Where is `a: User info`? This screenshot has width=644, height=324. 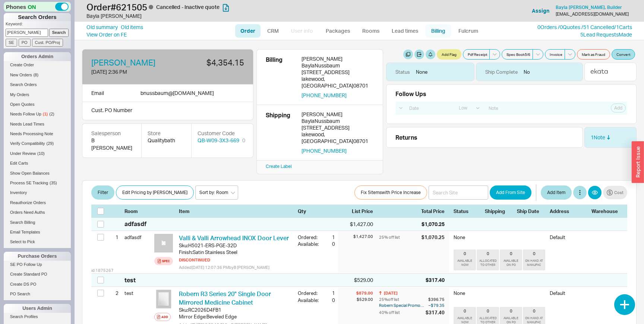
a: User info is located at coordinates (302, 31).